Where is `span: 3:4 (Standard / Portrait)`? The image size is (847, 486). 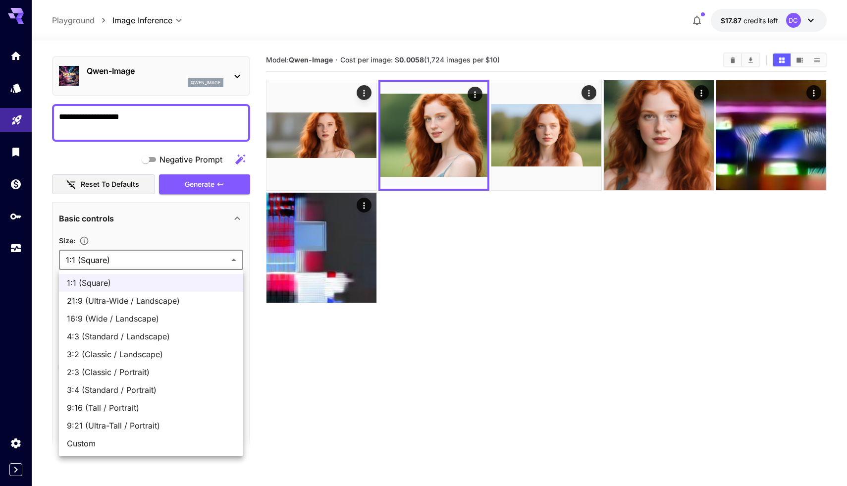
span: 3:4 (Standard / Portrait) is located at coordinates (151, 390).